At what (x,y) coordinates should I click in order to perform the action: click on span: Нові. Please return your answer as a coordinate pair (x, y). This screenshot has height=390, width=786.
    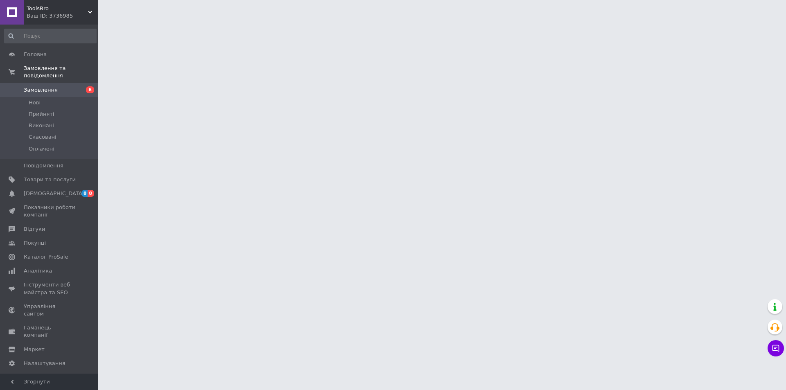
    Looking at the image, I should click on (34, 103).